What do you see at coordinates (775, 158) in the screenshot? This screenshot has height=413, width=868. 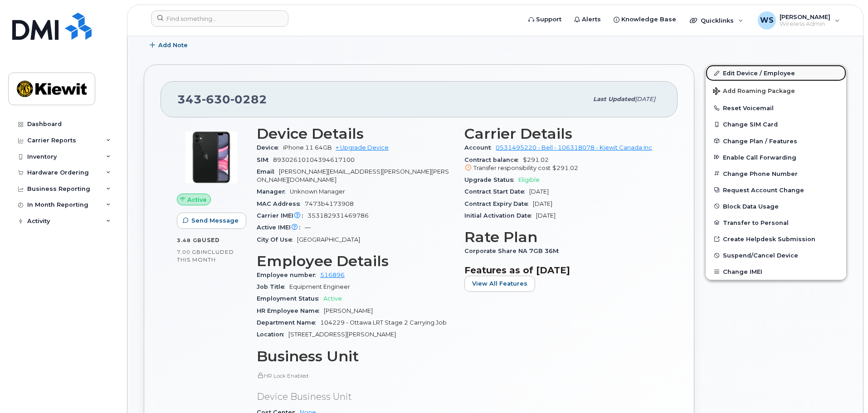 I see `button: Enable Call Forwarding` at bounding box center [775, 158].